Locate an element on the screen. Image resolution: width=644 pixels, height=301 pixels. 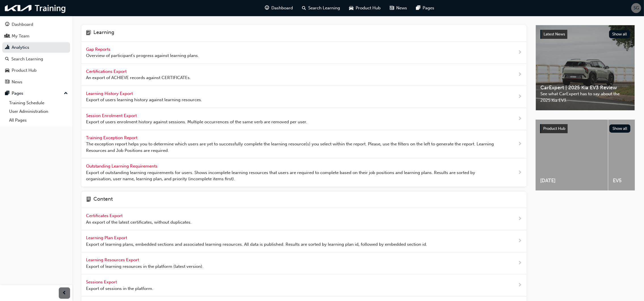
span: Session Enrolment Export is located at coordinates (112, 116).